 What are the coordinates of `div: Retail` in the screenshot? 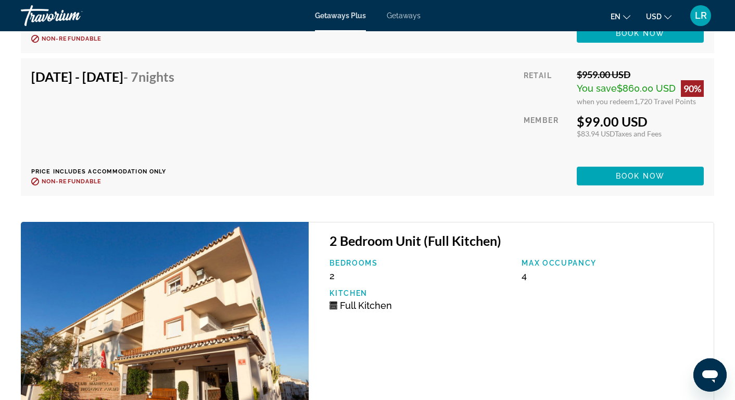 It's located at (546, 87).